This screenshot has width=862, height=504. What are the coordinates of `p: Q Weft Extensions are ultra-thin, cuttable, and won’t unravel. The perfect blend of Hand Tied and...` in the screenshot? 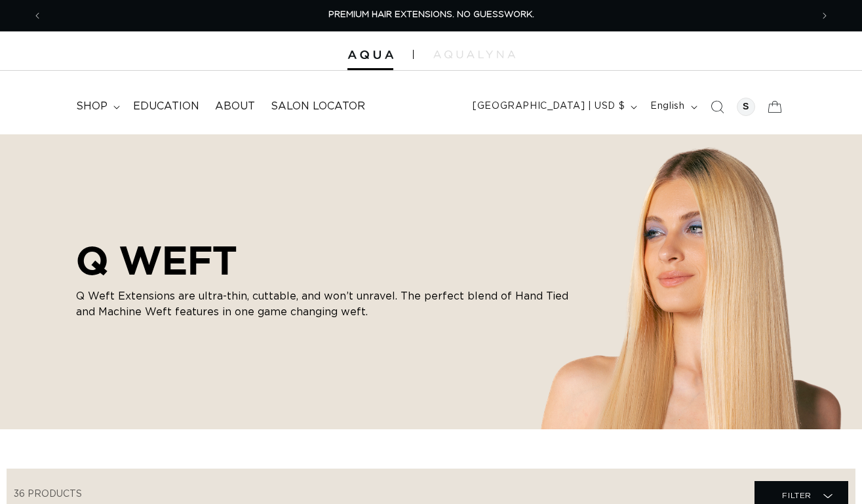 It's located at (325, 304).